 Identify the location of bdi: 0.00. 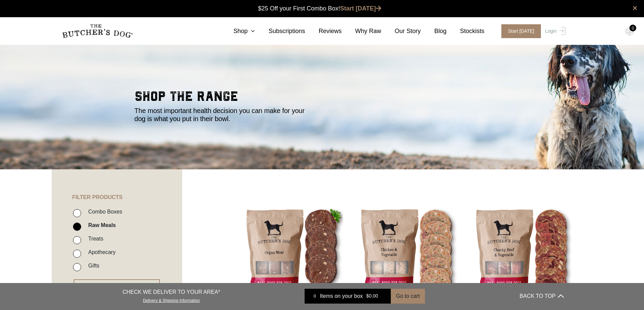
(372, 296).